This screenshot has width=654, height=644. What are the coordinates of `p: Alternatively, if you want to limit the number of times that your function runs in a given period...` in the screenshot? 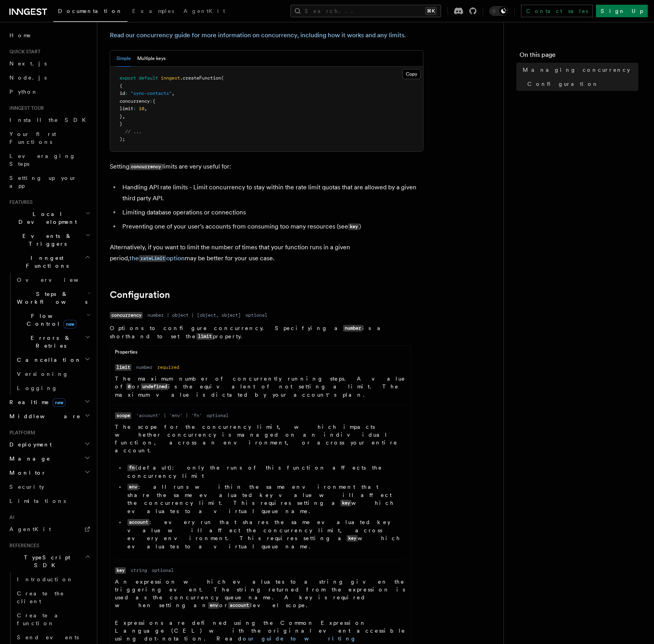 It's located at (267, 252).